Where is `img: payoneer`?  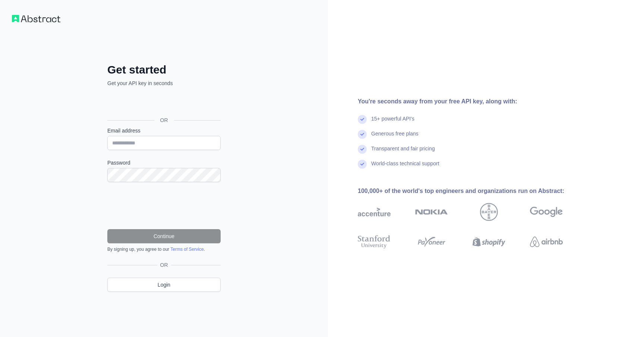 img: payoneer is located at coordinates (431, 241).